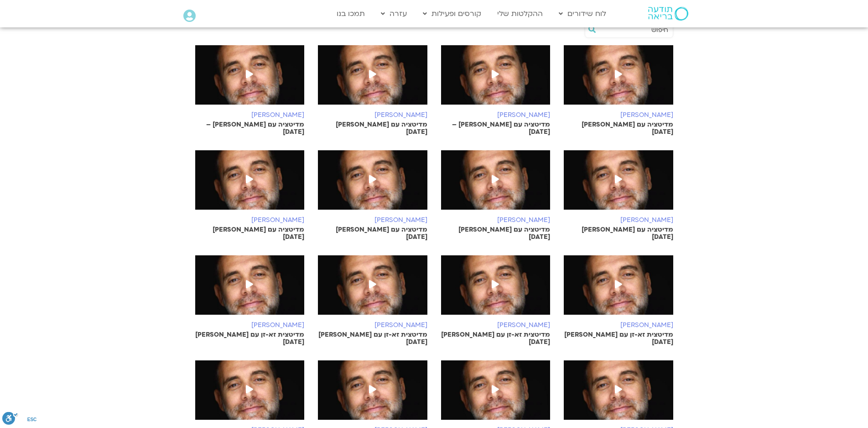 Image resolution: width=868 pixels, height=428 pixels. Describe the element at coordinates (394, 14) in the screenshot. I see `a: עזרה` at that location.